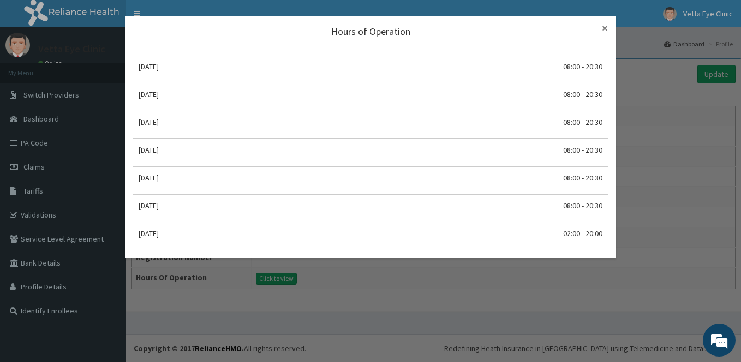  What do you see at coordinates (106, 263) in the screenshot?
I see `textarea: Type your message and hit 'Enter'` at bounding box center [106, 263].